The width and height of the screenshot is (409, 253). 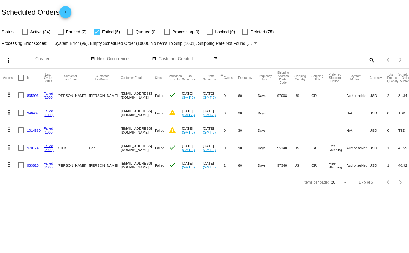 What do you see at coordinates (245, 78) in the screenshot?
I see `button: Change sorting for Frequency` at bounding box center [245, 78].